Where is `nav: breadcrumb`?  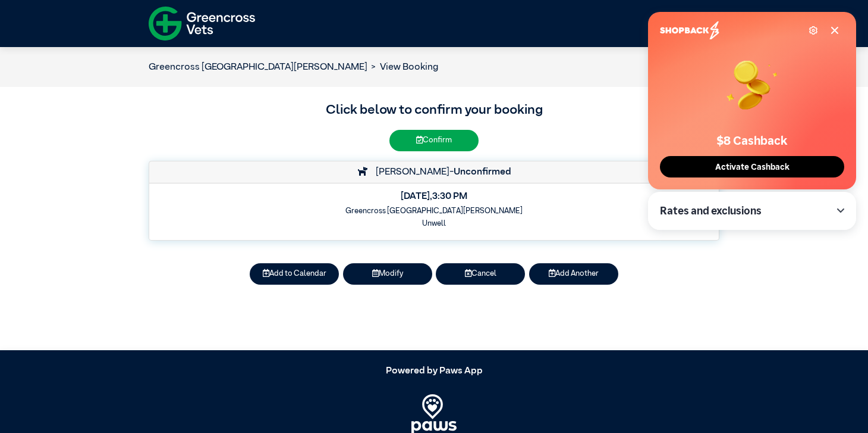
nav: breadcrumb is located at coordinates (293, 67).